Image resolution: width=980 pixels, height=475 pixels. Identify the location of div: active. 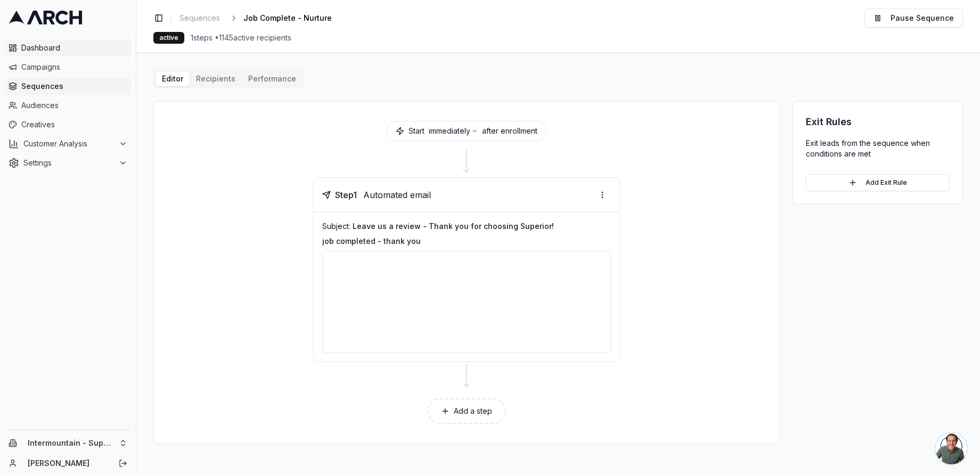
(169, 38).